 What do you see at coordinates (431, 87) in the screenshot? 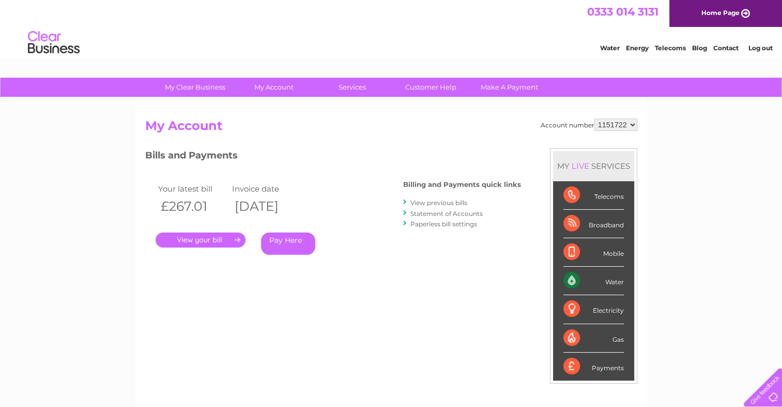
I see `a: Customer Help` at bounding box center [431, 87].